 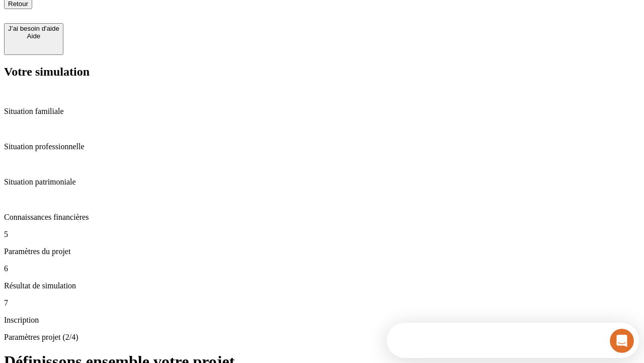 What do you see at coordinates (322, 72) in the screenshot?
I see `h2: Votre simulation` at bounding box center [322, 72].